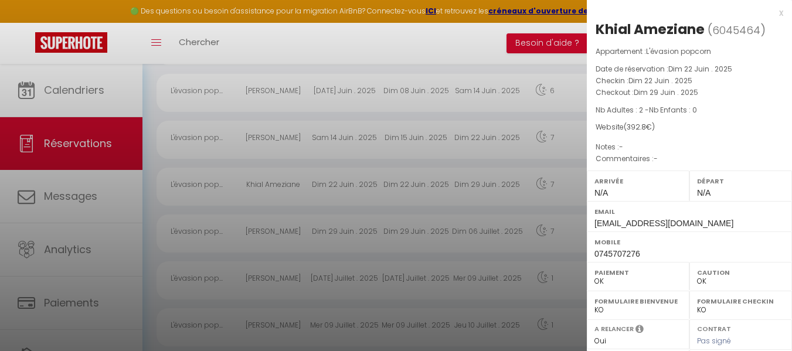 The image size is (792, 351). What do you see at coordinates (689, 52) in the screenshot?
I see `p: Appartement :` at bounding box center [689, 52].